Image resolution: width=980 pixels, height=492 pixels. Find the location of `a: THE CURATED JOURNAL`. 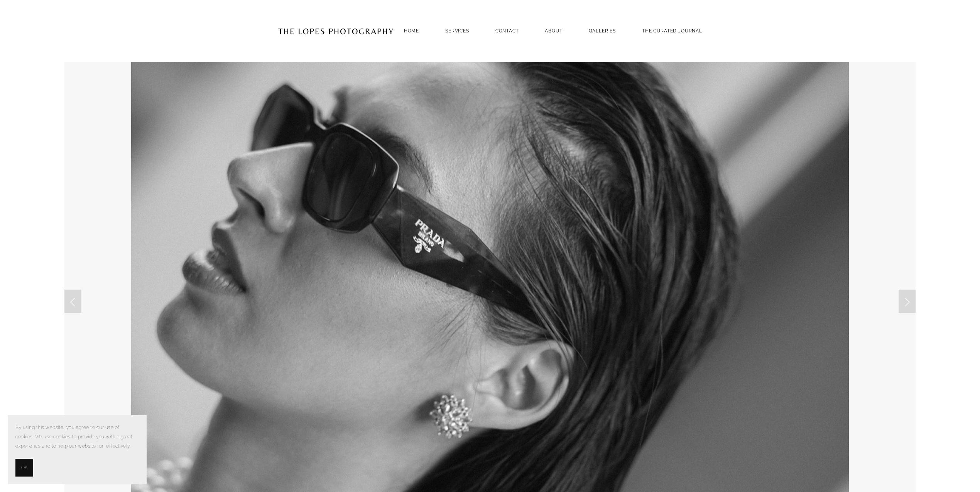

a: THE CURATED JOURNAL is located at coordinates (672, 30).